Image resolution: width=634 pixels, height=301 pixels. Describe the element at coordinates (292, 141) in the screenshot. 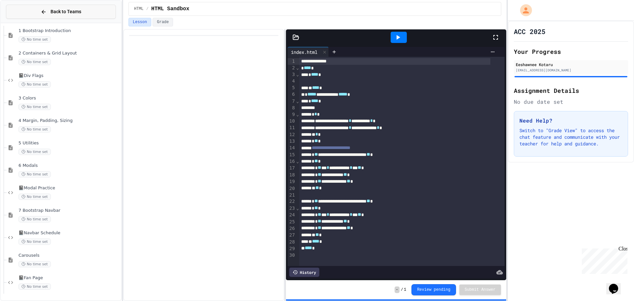

I see `div: 13` at that location.